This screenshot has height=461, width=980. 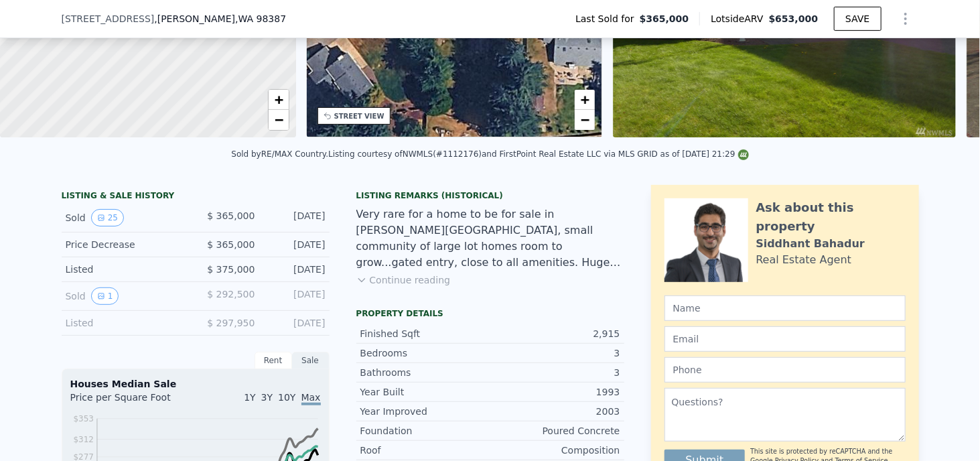 What do you see at coordinates (425, 450) in the screenshot?
I see `div: Roof` at bounding box center [425, 450].